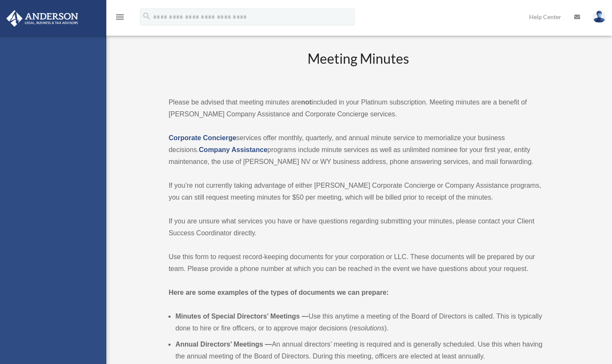 This screenshot has width=612, height=364. Describe the element at coordinates (368, 328) in the screenshot. I see `em: resolutions` at that location.